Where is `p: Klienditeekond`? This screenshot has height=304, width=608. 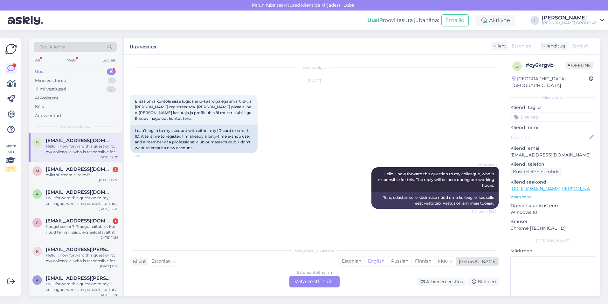 p: Klienditeekond is located at coordinates (553, 182).